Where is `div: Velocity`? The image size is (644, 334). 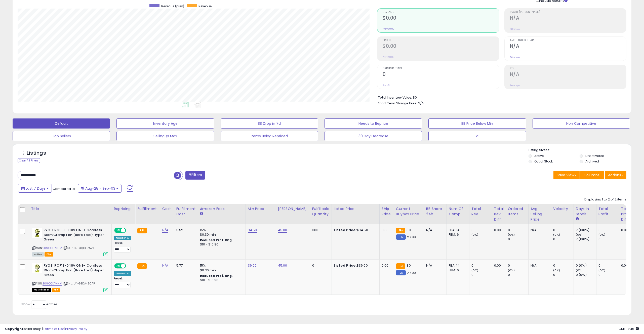
div: Velocity is located at coordinates (562, 209).